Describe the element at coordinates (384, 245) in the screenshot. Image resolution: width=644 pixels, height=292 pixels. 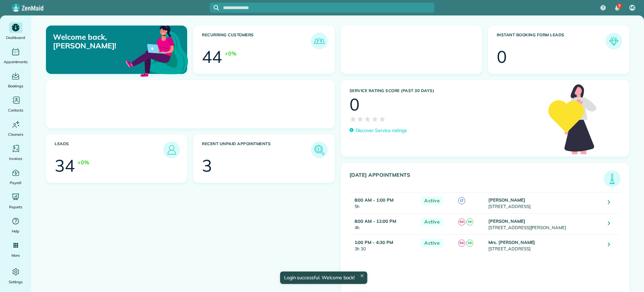
I see `td: 3h 30` at that location.